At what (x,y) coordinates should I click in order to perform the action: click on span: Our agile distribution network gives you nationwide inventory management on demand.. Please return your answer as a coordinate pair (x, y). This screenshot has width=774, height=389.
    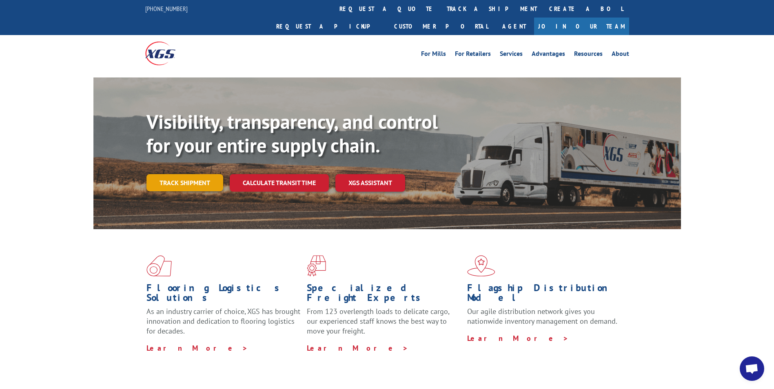
    Looking at the image, I should click on (543, 316).